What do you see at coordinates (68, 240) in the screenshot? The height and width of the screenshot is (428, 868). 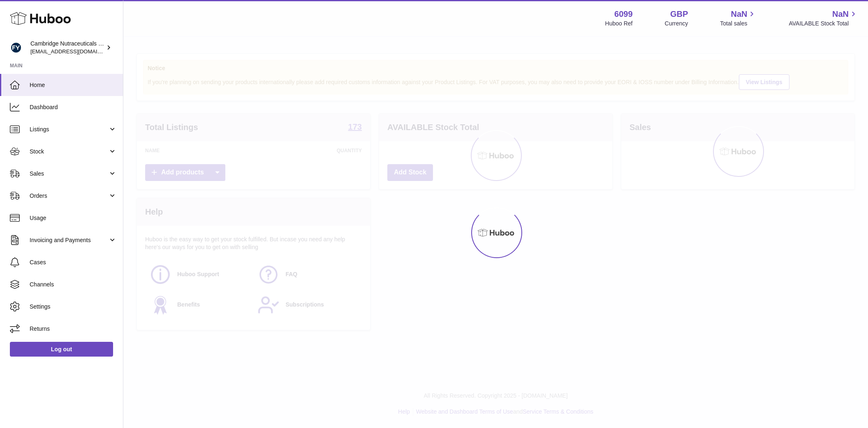 I see `span: Invoicing and Payments` at bounding box center [68, 240].